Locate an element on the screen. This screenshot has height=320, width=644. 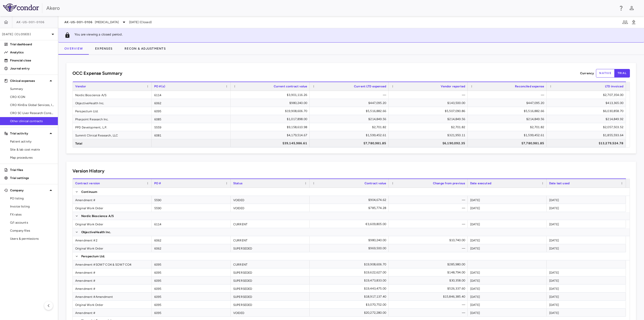
div: $30,358.00 is located at coordinates (429, 280).